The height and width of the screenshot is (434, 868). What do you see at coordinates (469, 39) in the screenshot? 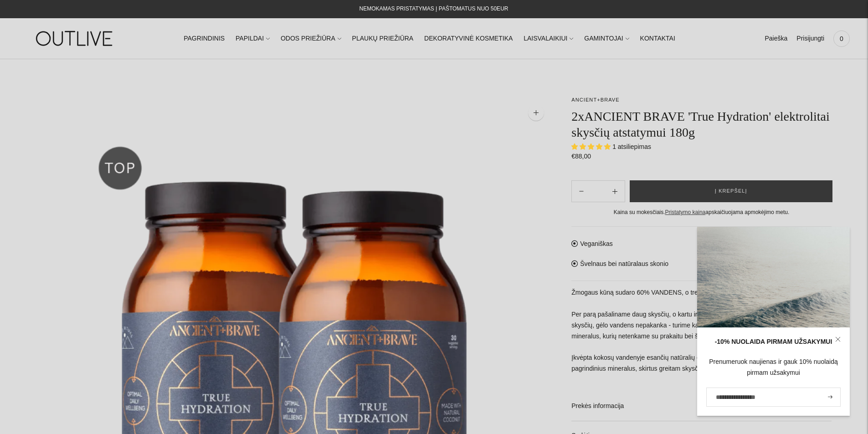
I see `a: DEKORATYVINĖ KOSMETIKA` at bounding box center [469, 39].